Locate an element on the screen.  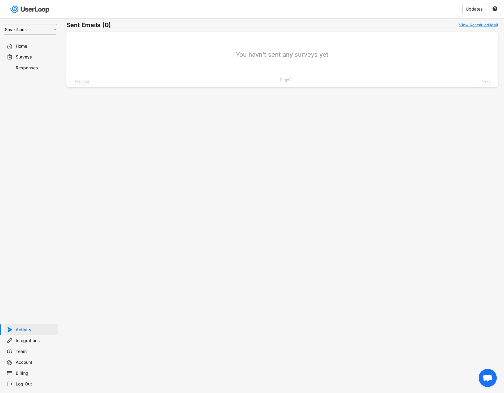
div: Integrations is located at coordinates (36, 341).